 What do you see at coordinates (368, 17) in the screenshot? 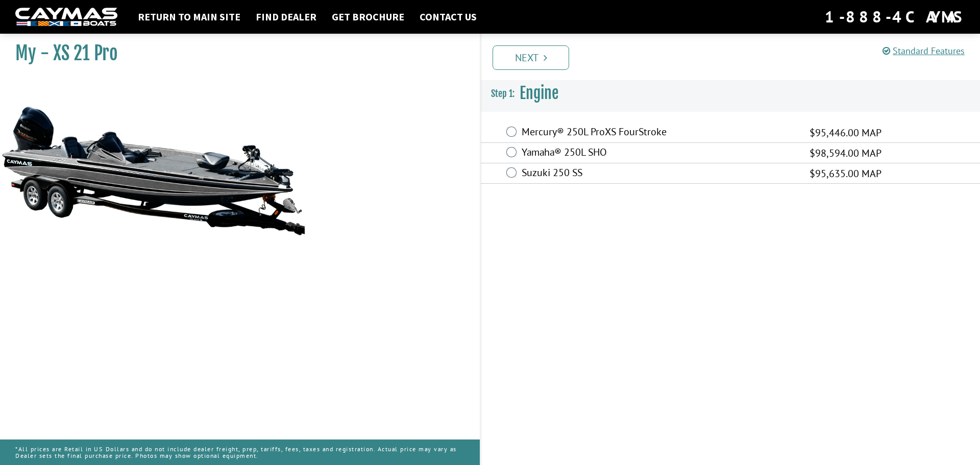
I see `a: Get Brochure` at bounding box center [368, 17].